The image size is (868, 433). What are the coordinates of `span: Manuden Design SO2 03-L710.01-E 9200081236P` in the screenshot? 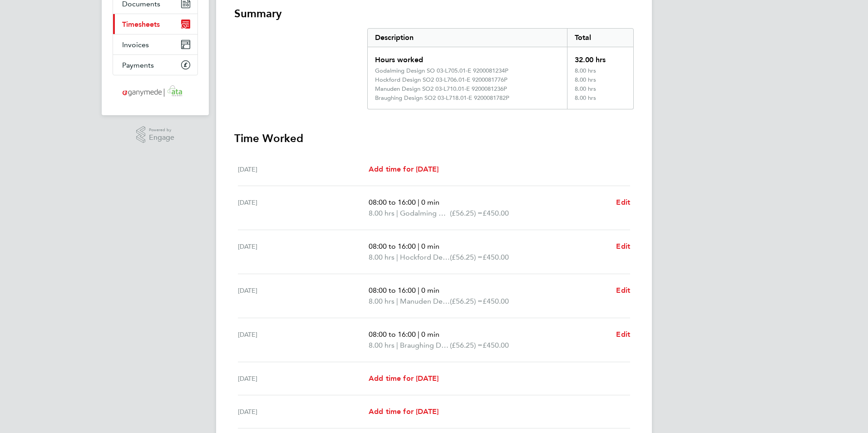 It's located at (425, 302).